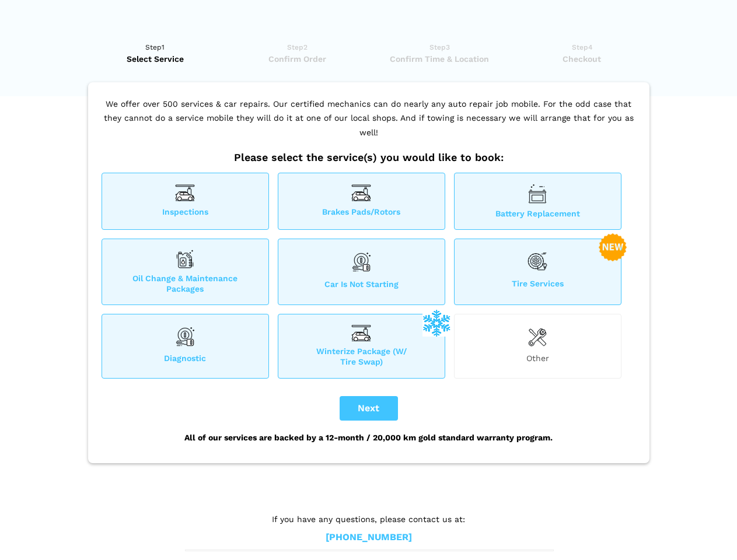 The image size is (737, 560). Describe the element at coordinates (538, 213) in the screenshot. I see `span: Battery Replacement` at that location.